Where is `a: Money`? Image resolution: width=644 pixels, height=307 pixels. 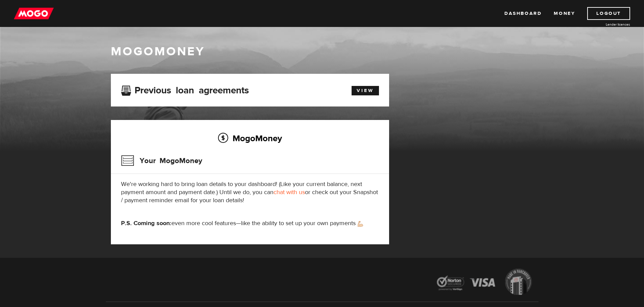 a: Money is located at coordinates (564, 13).